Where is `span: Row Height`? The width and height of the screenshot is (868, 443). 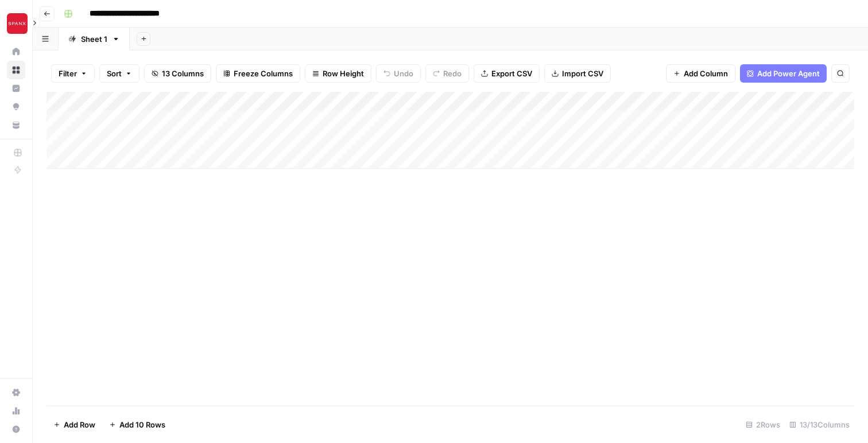
span: Row Height is located at coordinates (343, 74).